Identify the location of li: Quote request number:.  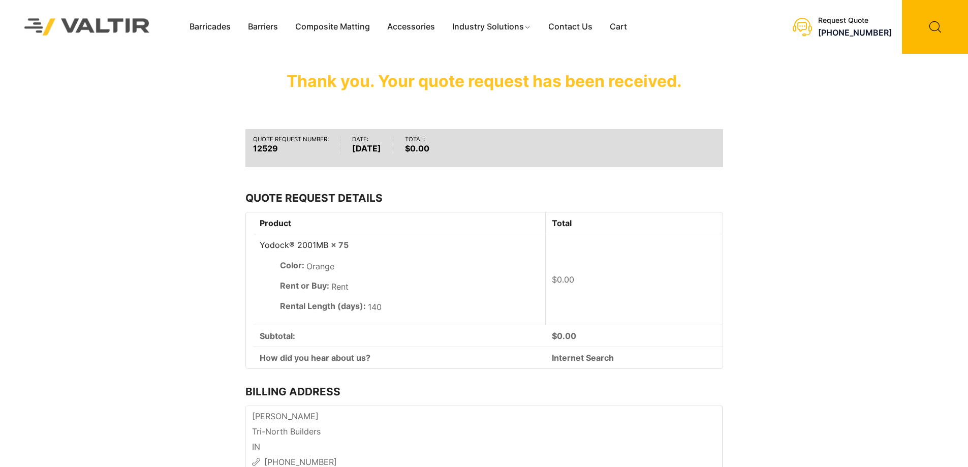
(297, 145).